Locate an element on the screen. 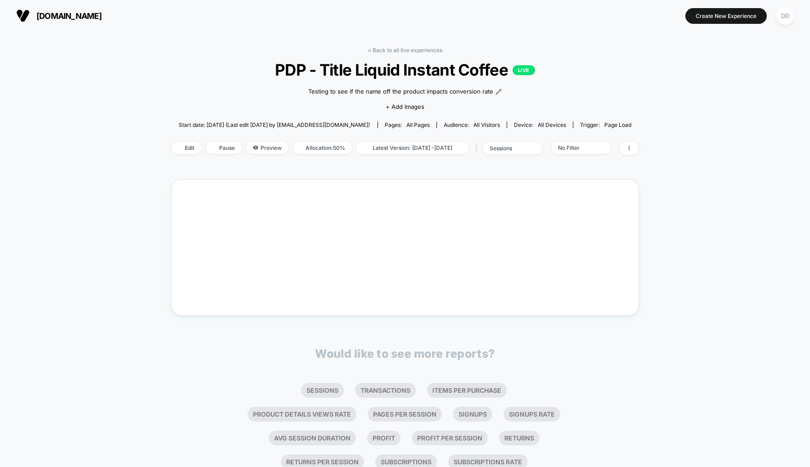 The width and height of the screenshot is (810, 467). div: Trigger: is located at coordinates (606, 125).